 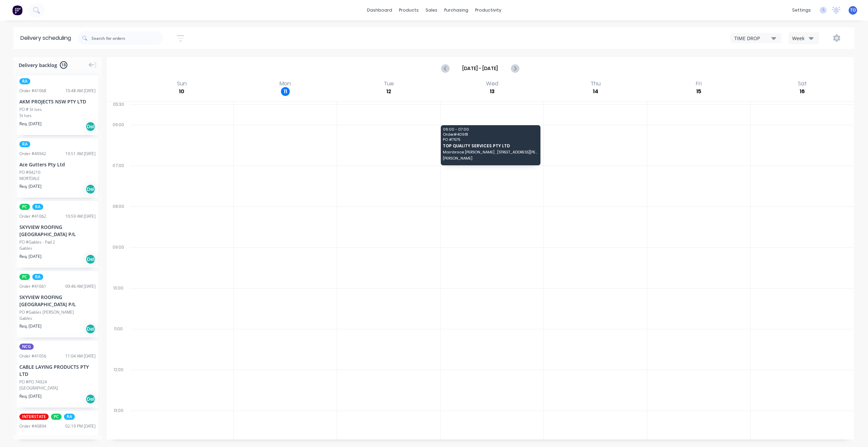 I want to click on div: 08:00, so click(x=118, y=223).